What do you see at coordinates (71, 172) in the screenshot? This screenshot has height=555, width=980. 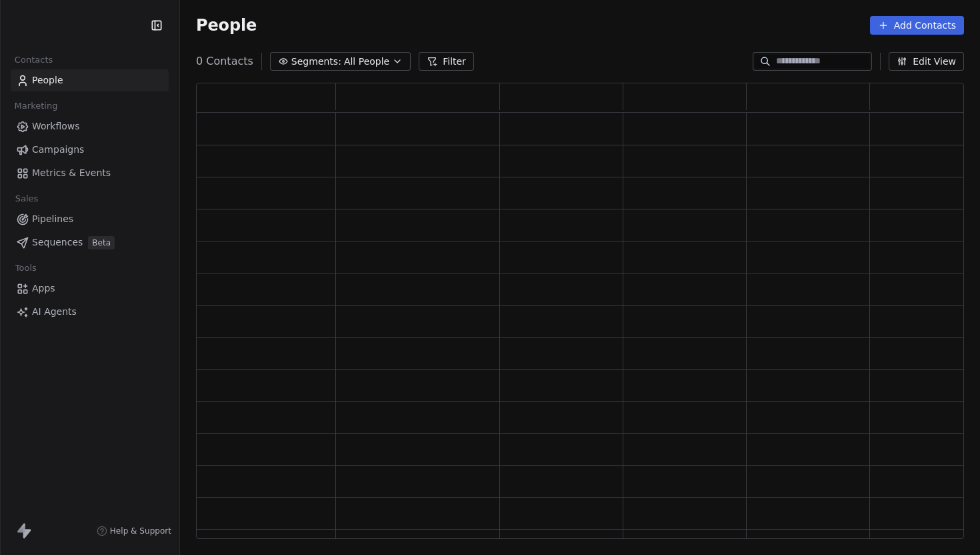 I see `span: Metrics & Events` at bounding box center [71, 172].